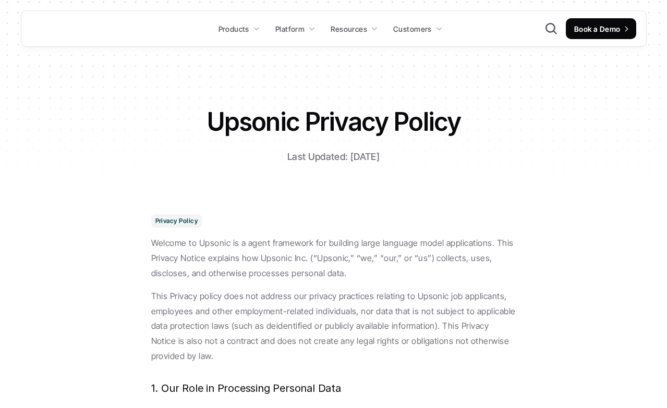  Describe the element at coordinates (349, 29) in the screenshot. I see `p: Resources` at that location.